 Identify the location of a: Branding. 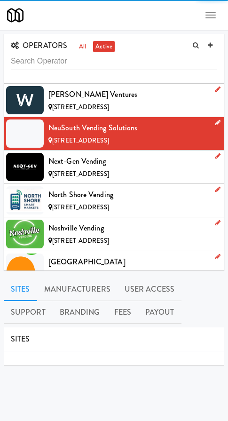
(80, 312).